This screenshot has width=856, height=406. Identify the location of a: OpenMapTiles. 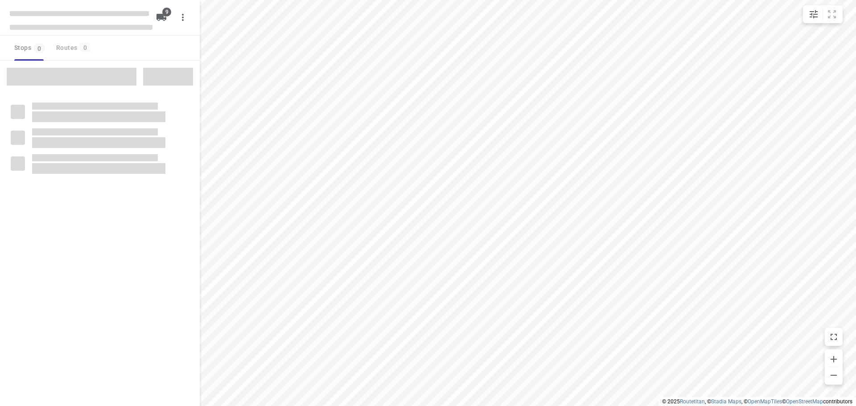
(765, 402).